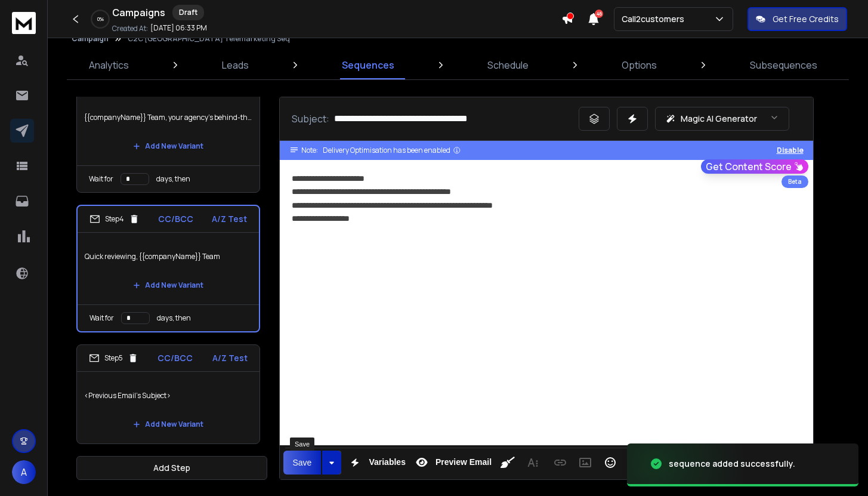 The image size is (868, 496). Describe the element at coordinates (754, 166) in the screenshot. I see `button: Get Content Score` at that location.